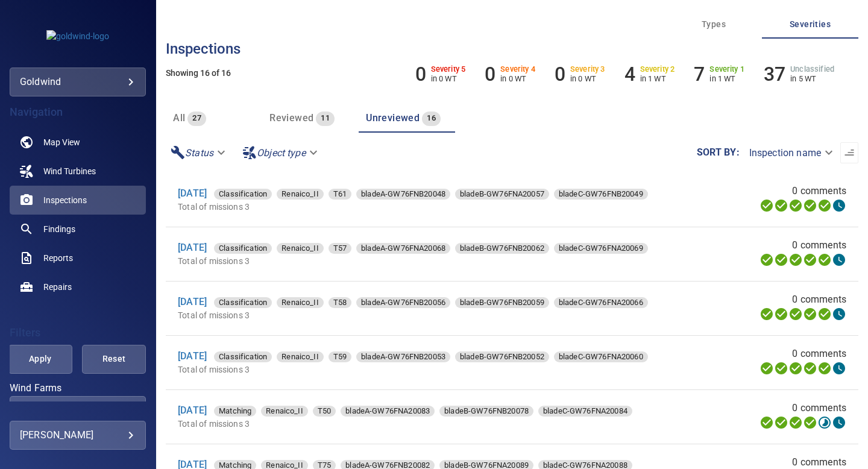 The width and height of the screenshot is (868, 469). What do you see at coordinates (301, 194) in the screenshot?
I see `span: Renaico_II` at bounding box center [301, 194].